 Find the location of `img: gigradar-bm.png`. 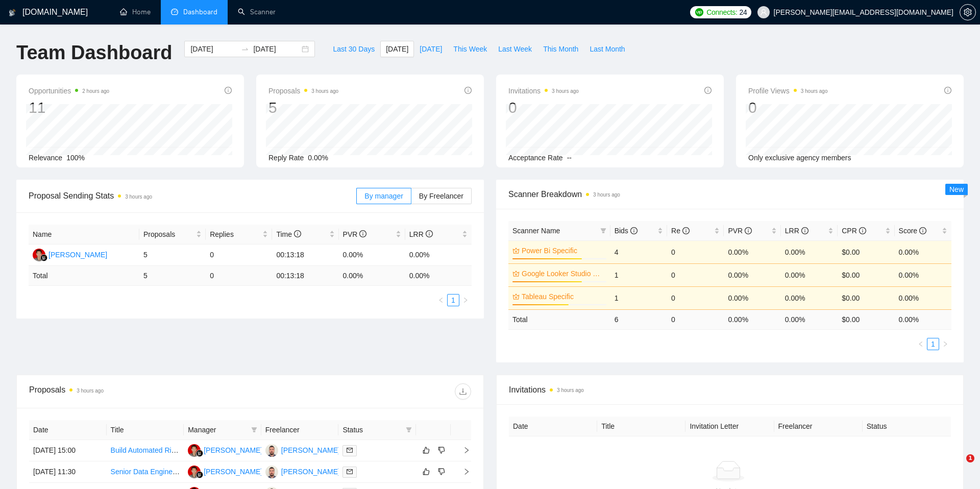

img: gigradar-bm.png is located at coordinates (200, 475).